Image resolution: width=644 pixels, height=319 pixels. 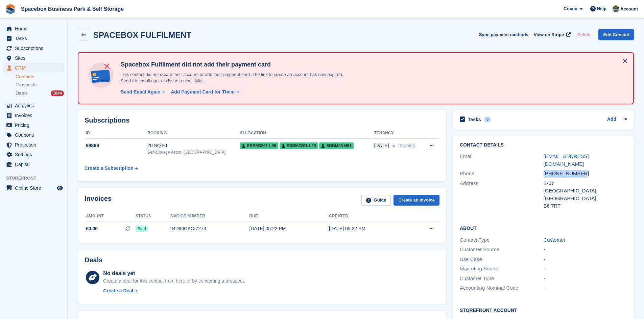 I want to click on h2: Deals, so click(x=94, y=260).